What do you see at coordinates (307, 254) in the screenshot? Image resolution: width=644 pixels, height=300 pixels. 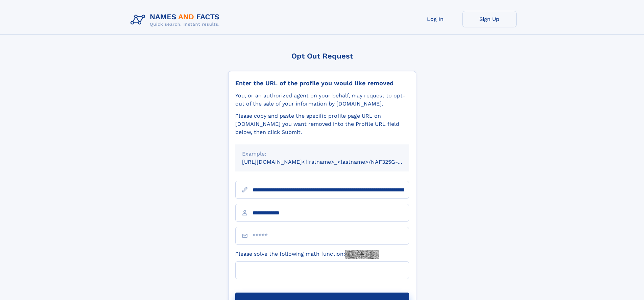 I see `label: Please solve the following math function:` at bounding box center [307, 254].